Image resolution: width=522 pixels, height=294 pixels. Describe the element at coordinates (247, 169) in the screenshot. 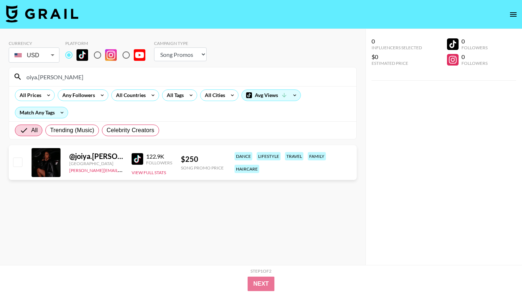

I see `div: haircare` at that location.